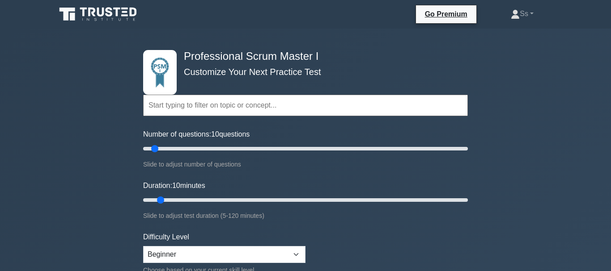  What do you see at coordinates (305, 216) in the screenshot?
I see `div: Slide to adjust test duration (5-120 minutes)` at bounding box center [305, 216].